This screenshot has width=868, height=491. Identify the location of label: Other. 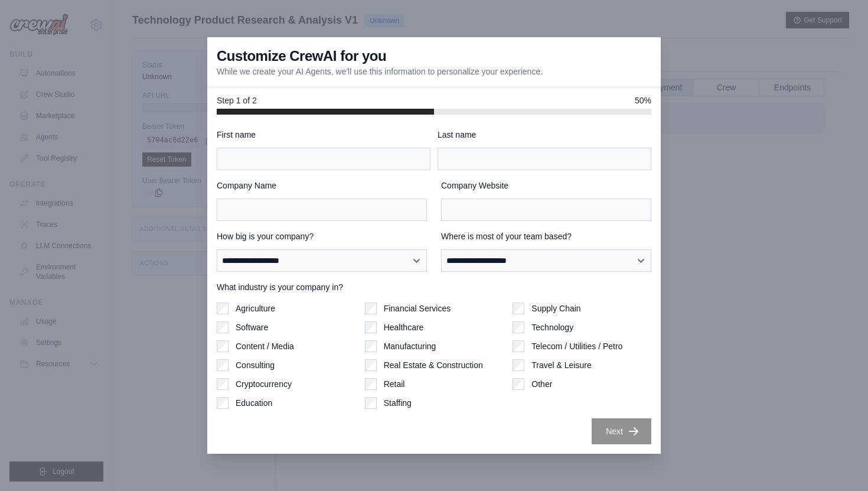
(542, 384).